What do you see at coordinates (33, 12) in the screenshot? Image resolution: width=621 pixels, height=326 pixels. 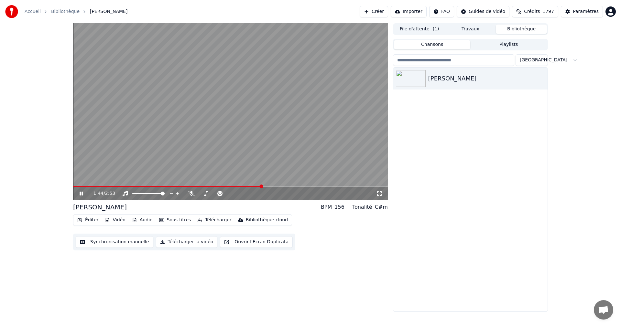 I see `a: Accueil` at bounding box center [33, 12].